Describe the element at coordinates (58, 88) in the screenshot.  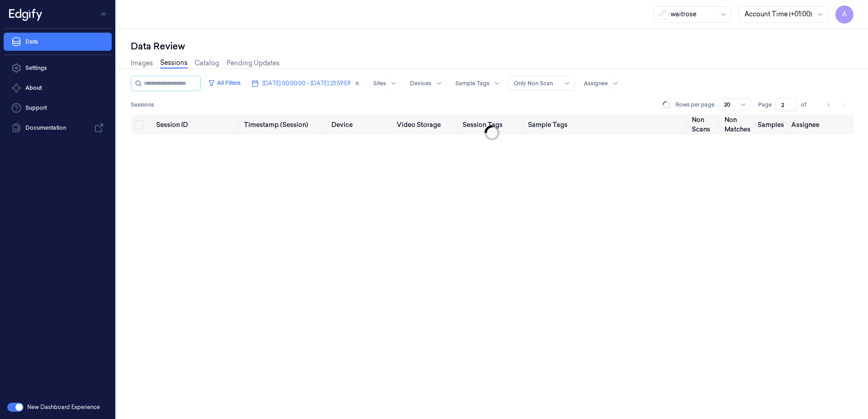
I see `button: About` at that location.